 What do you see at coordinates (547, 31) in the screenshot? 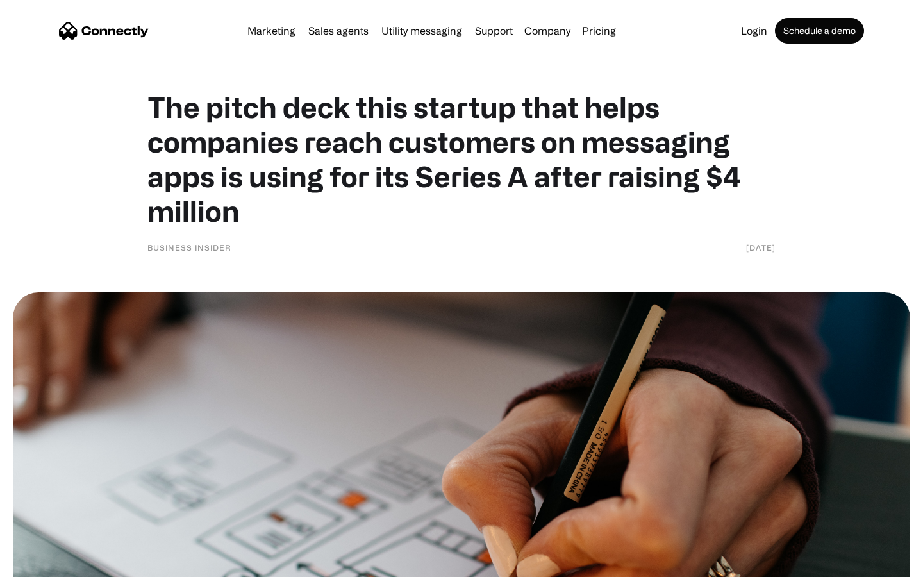
I see `div: Company` at bounding box center [547, 31].